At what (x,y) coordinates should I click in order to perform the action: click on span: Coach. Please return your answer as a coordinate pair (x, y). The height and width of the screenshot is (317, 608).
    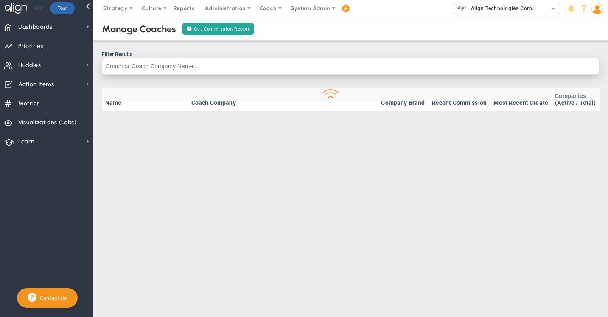
    Looking at the image, I should click on (268, 8).